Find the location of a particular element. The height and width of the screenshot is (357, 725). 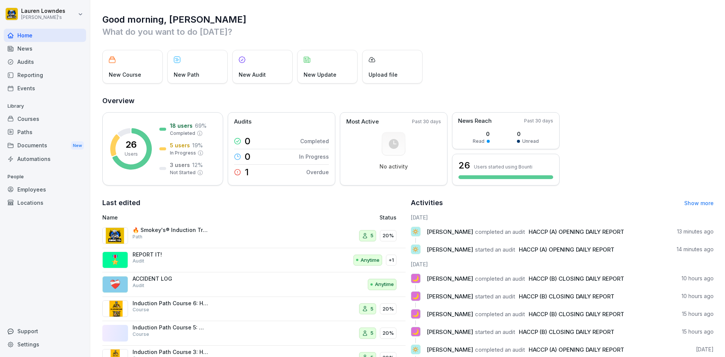

p: New Update is located at coordinates (320, 74).